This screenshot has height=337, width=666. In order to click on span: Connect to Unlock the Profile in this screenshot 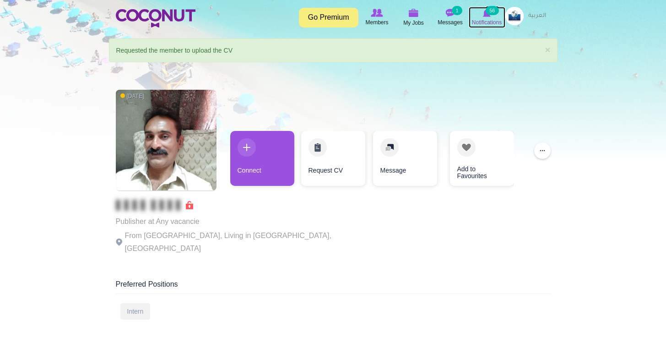, I will do `click(154, 205)`.